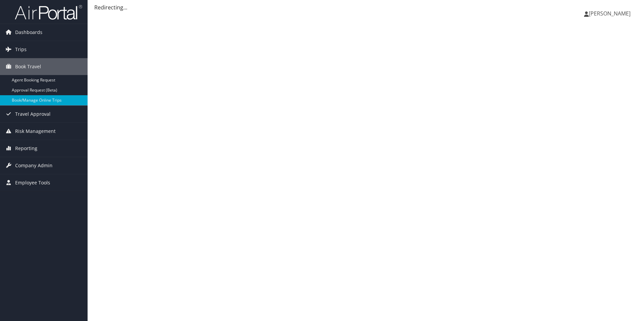  I want to click on span: Company Admin, so click(34, 166).